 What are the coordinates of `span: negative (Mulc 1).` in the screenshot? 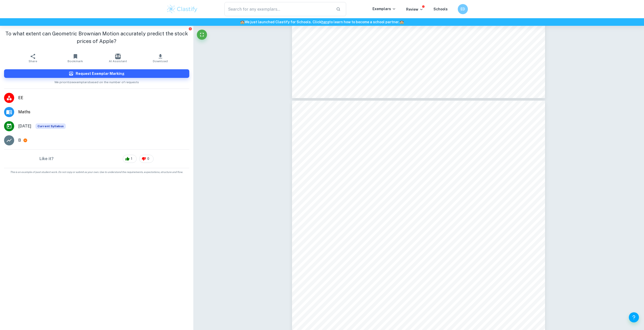 It's located at (340, 46).